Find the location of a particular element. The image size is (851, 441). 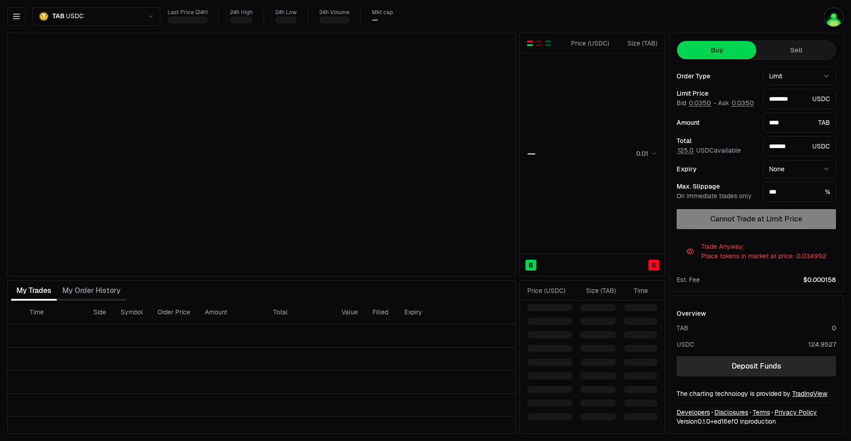

div: 24h High is located at coordinates (241, 12).